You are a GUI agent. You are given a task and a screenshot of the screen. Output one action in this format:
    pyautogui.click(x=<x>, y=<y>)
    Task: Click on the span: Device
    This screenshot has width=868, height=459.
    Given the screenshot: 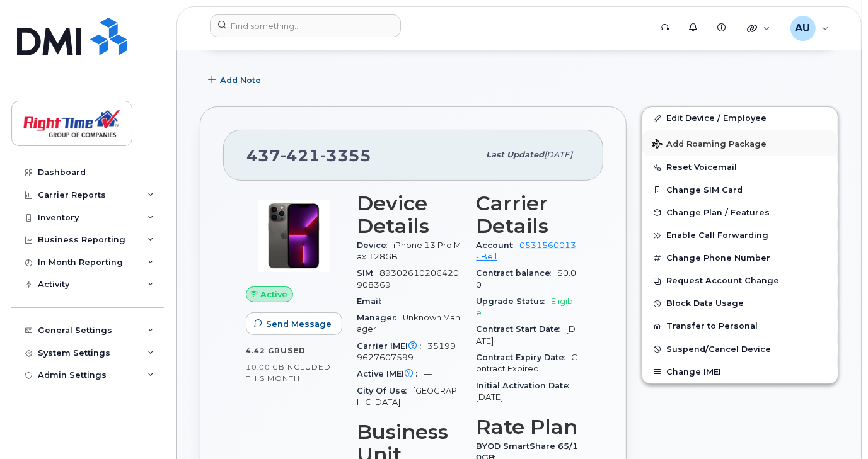 What is the action you would take?
    pyautogui.click(x=375, y=245)
    